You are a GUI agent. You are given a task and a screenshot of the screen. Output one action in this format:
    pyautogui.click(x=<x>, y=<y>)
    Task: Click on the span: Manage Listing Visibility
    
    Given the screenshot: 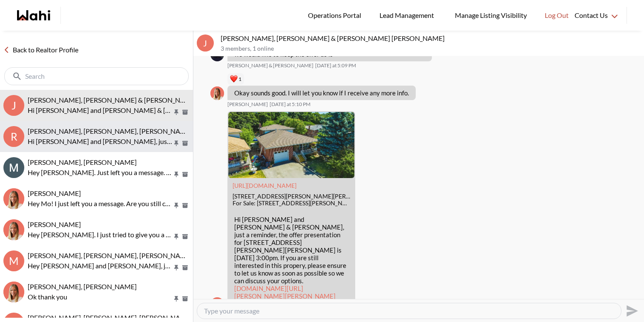 What is the action you would take?
    pyautogui.click(x=491, y=15)
    